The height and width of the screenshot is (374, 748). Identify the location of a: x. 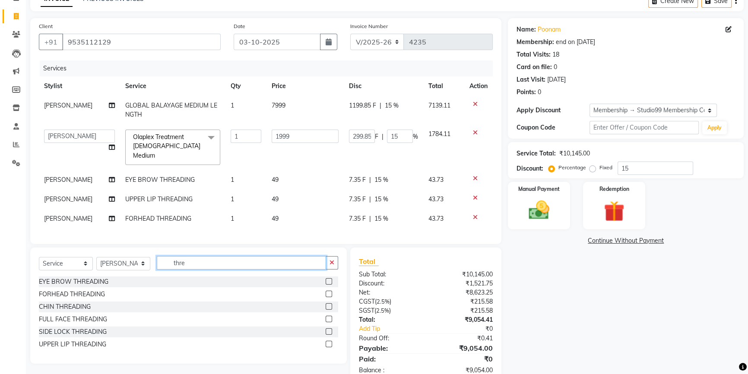
(157, 155).